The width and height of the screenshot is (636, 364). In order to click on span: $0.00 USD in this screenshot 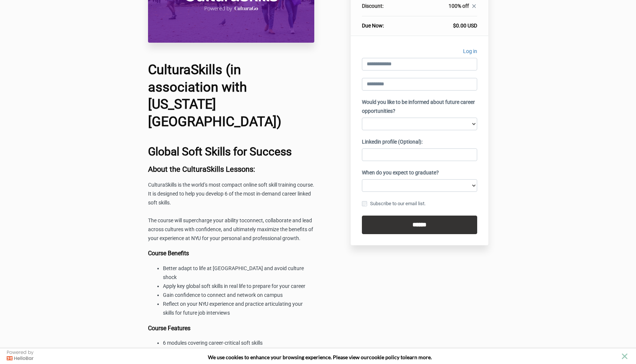, I will do `click(465, 26)`.